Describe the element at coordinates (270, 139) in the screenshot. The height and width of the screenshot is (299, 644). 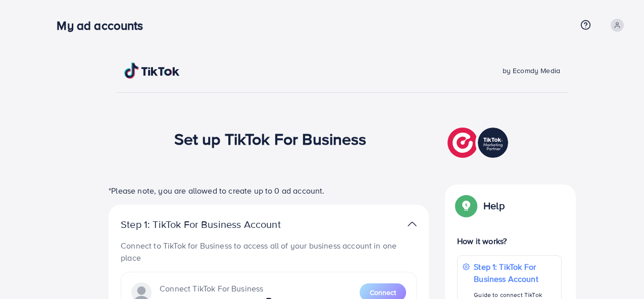
I see `h1: Set up TikTok For Business` at that location.